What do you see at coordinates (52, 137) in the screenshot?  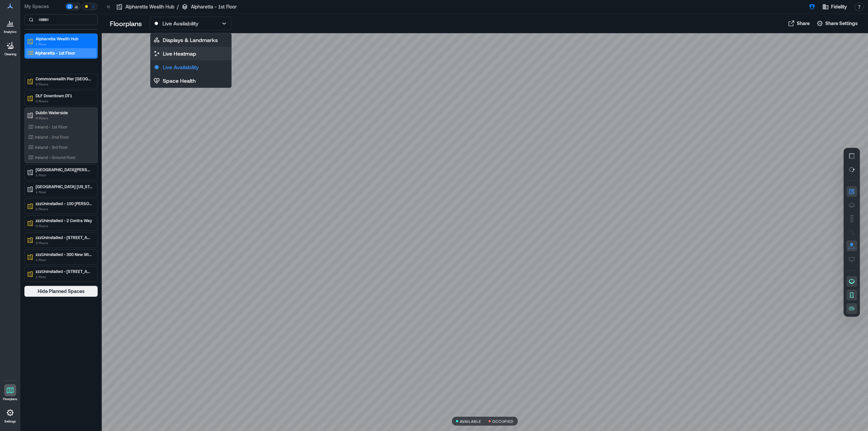 I see `p: Ireland - 2nd Floor` at bounding box center [52, 137].